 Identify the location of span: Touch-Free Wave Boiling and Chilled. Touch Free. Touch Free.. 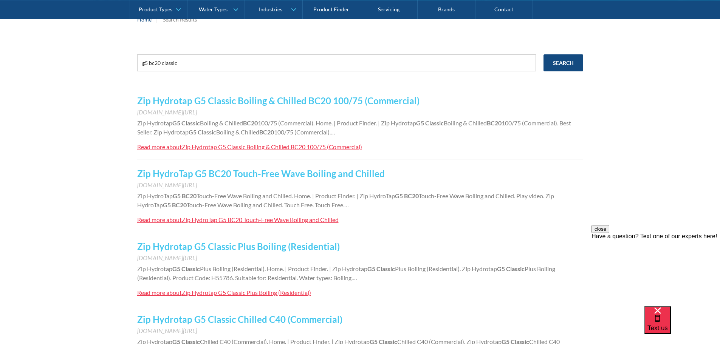
(265, 205).